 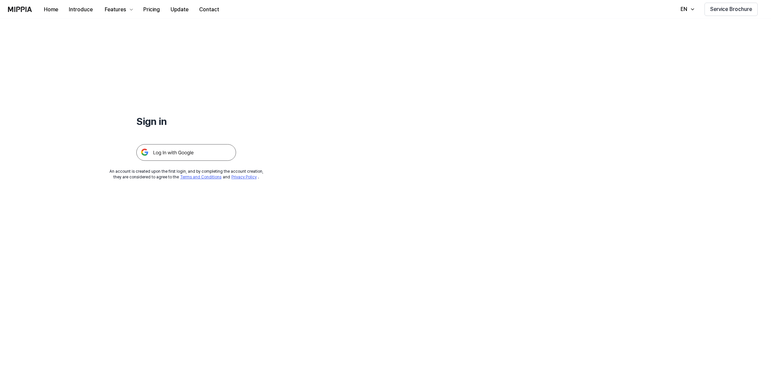 I want to click on div: Features, so click(x=115, y=10).